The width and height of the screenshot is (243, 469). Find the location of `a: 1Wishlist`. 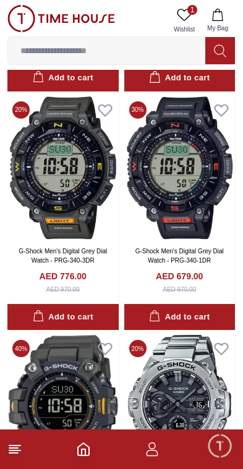

a: 1Wishlist is located at coordinates (184, 20).